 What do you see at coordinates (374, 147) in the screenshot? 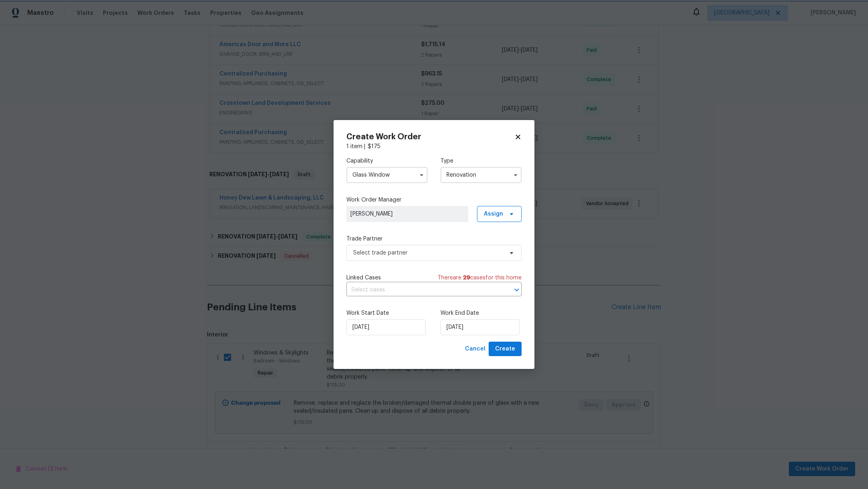
I see `span: $ 175` at bounding box center [374, 147].